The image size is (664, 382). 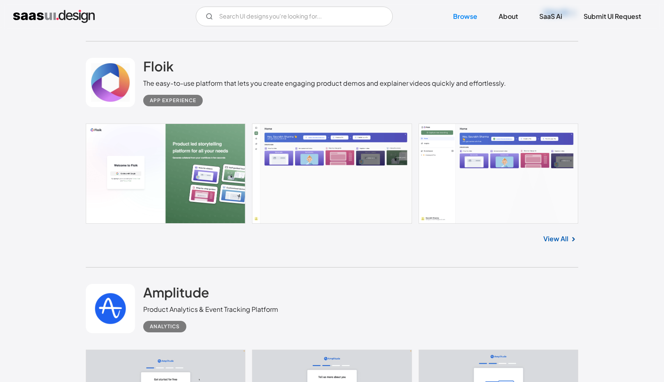 What do you see at coordinates (556, 239) in the screenshot?
I see `a: View All` at bounding box center [556, 239].